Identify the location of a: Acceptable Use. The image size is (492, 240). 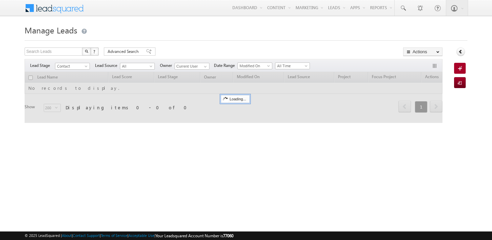
(141, 235).